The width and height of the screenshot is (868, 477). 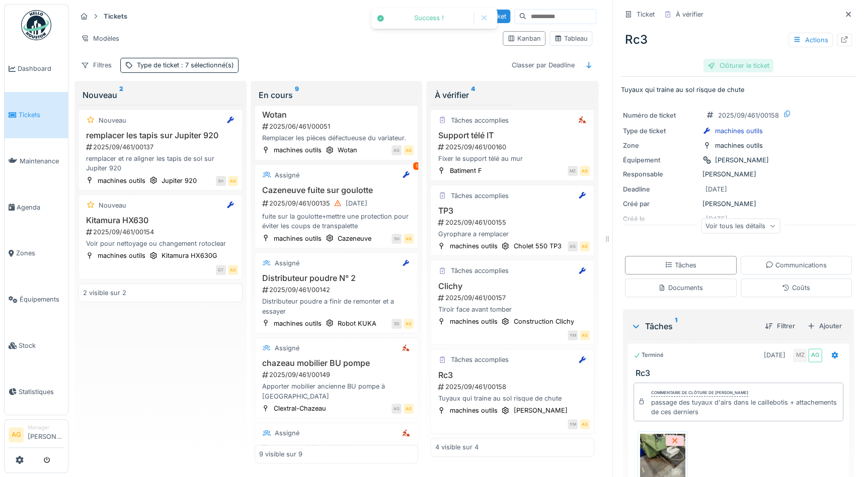 I want to click on h3: Cazeneuve fuite sur goulotte, so click(x=337, y=190).